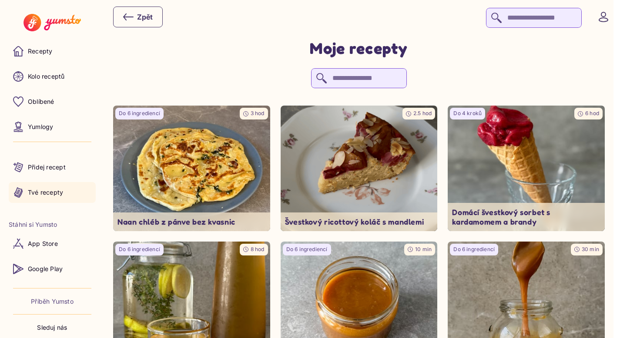  I want to click on button: Zpět, so click(138, 17).